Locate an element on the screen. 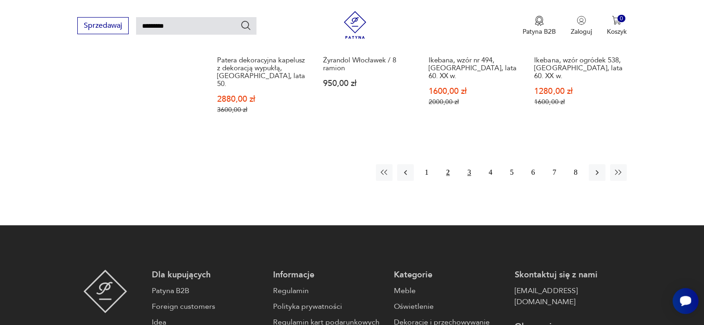 The height and width of the screenshot is (325, 704). div: 0 is located at coordinates (621, 19).